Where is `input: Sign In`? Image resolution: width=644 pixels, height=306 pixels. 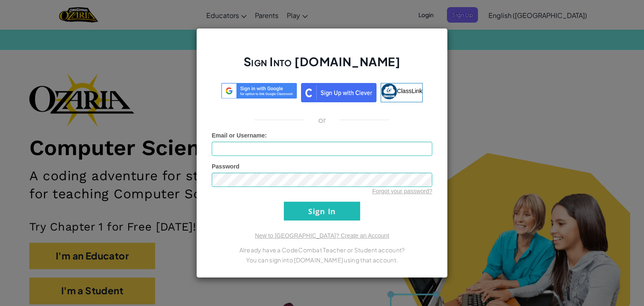
input: Sign In is located at coordinates (322, 211).